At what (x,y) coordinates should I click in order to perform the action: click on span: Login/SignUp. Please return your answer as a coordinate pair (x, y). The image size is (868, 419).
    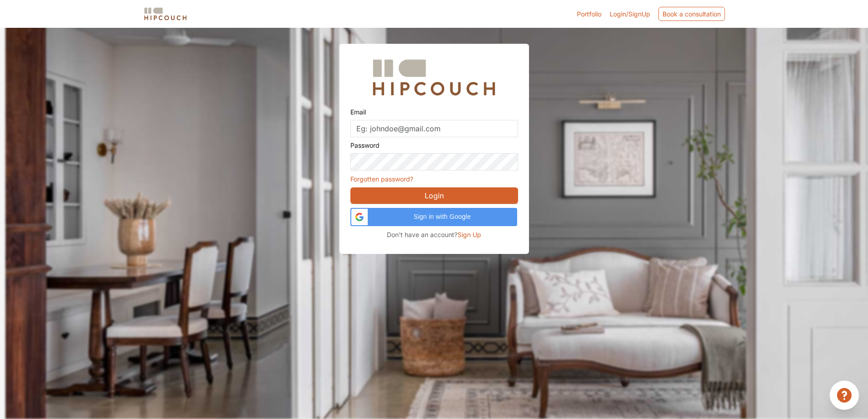
    Looking at the image, I should click on (629, 14).